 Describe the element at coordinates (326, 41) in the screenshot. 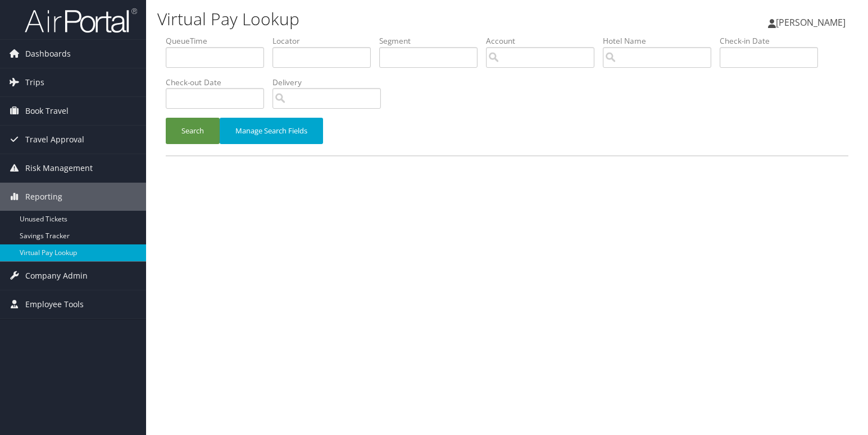

I see `label: Locator` at that location.